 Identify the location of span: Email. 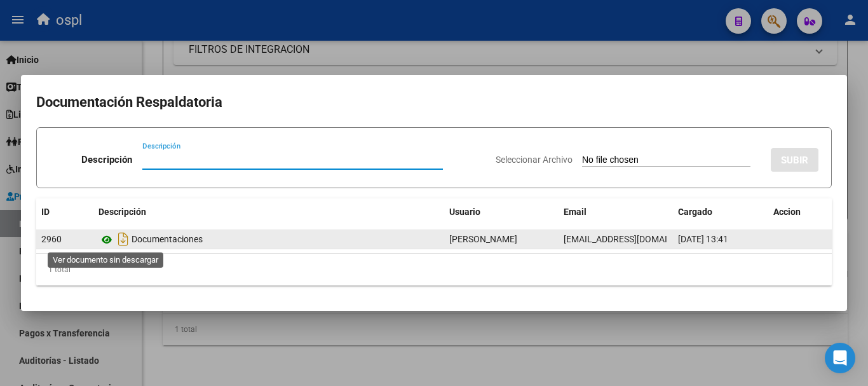
(576, 212).